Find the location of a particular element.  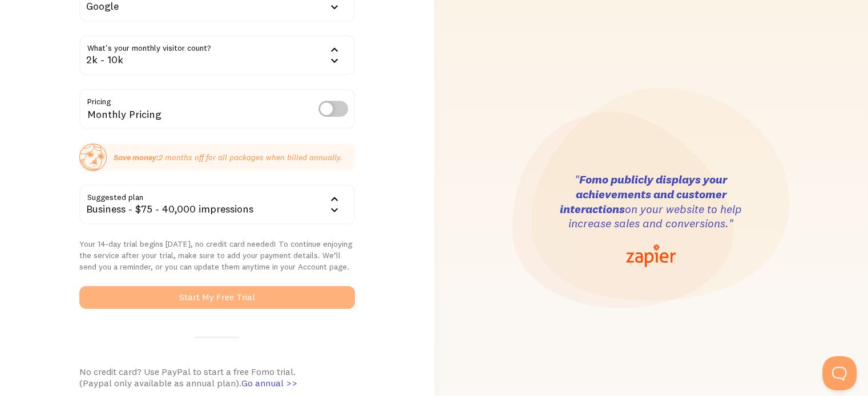

h3: " on your website to help increase sales and conversions." is located at coordinates (651, 202).